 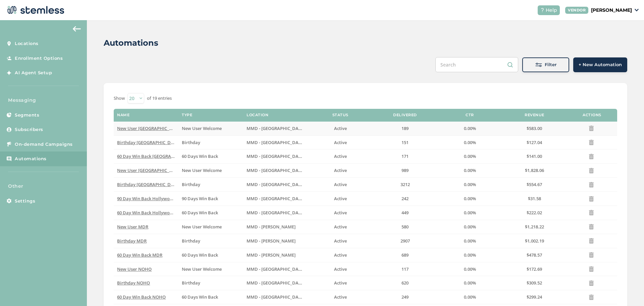 I want to click on label: New User NOHO, so click(x=146, y=269).